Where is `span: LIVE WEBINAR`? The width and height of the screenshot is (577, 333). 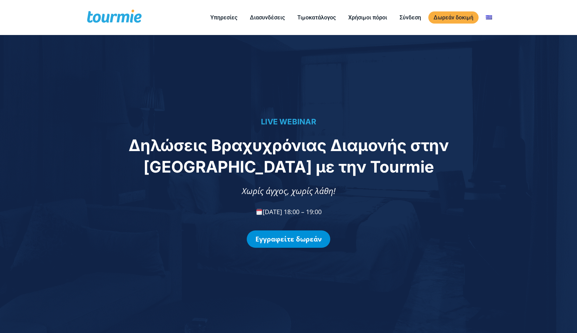 span: LIVE WEBINAR is located at coordinates (288, 122).